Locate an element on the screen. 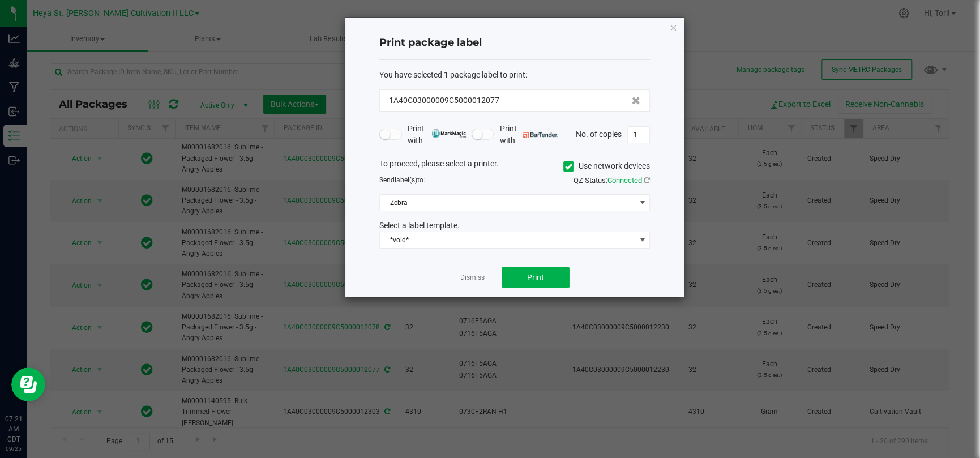 The image size is (980, 458). span: Connected is located at coordinates (624, 180).